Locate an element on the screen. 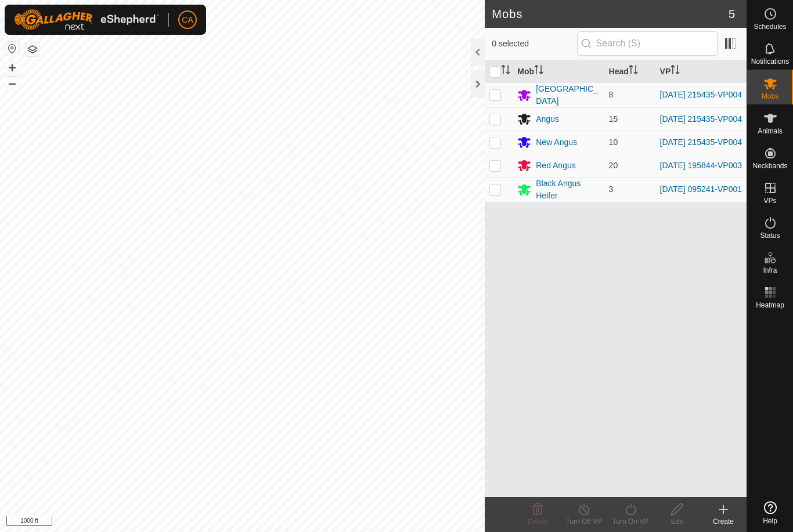 The height and width of the screenshot is (532, 793). th: Head is located at coordinates (630, 72).